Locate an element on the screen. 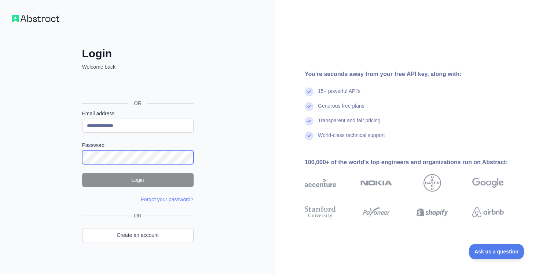  div: Transparent and fair pricing is located at coordinates (349, 124).